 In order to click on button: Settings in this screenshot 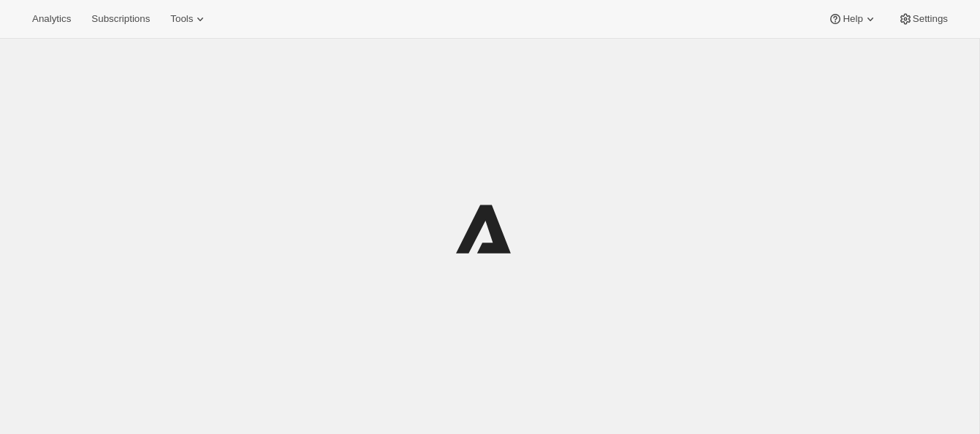, I will do `click(923, 19)`.